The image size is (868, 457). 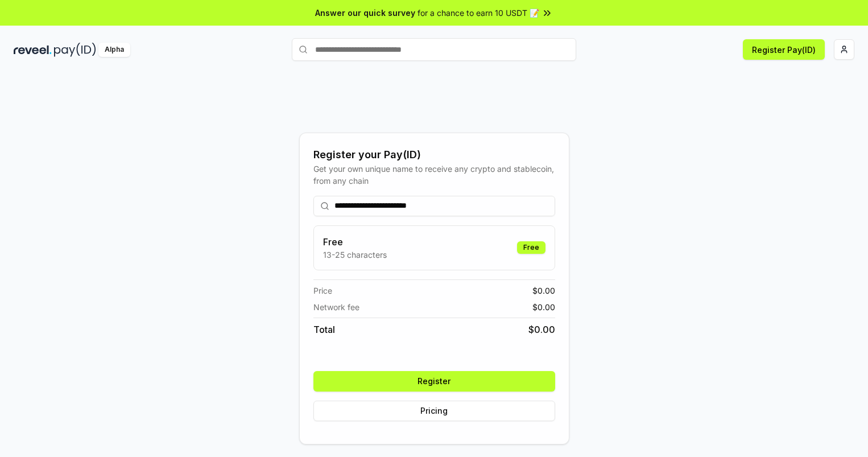 I want to click on button: Pricing, so click(x=434, y=411).